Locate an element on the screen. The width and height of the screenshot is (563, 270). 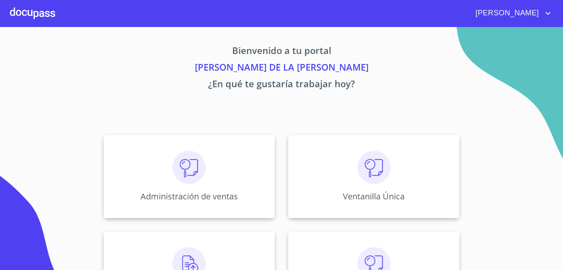
button: account of current user is located at coordinates (511, 13).